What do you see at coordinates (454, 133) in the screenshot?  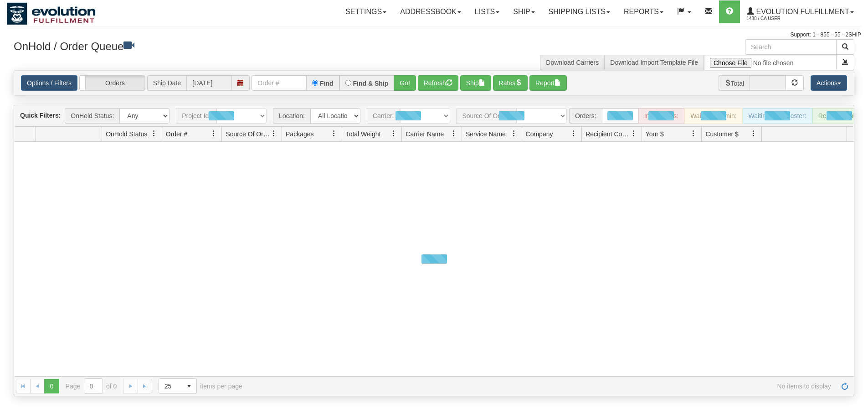 I see `a: Carrier Name filter column settings` at bounding box center [454, 133].